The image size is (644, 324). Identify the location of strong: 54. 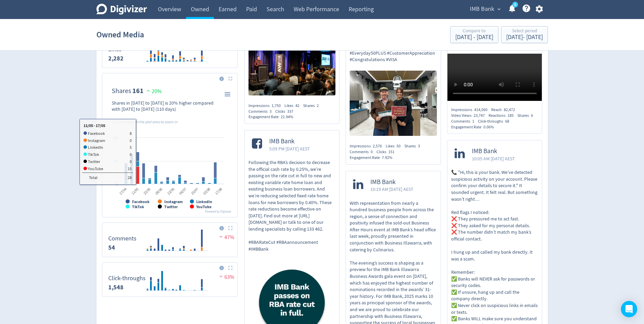
(111, 247).